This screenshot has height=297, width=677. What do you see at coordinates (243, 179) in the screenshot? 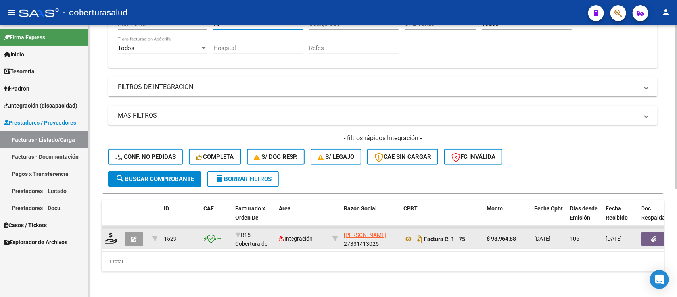
I see `span: Borrar Filtros` at bounding box center [243, 179].